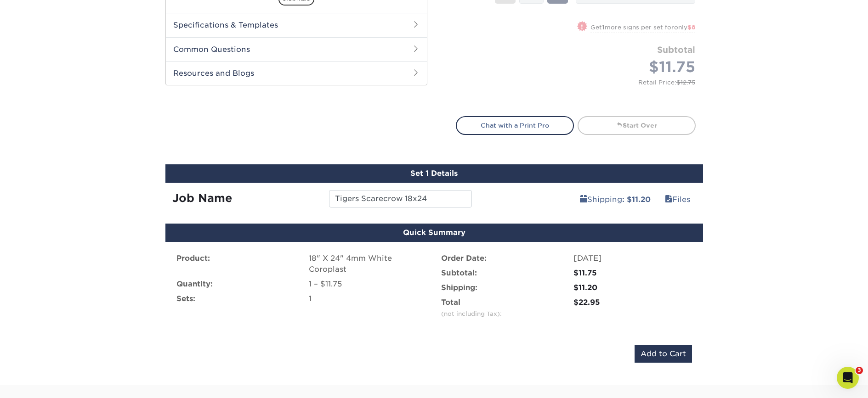 The image size is (868, 398). Describe the element at coordinates (296, 49) in the screenshot. I see `h2: Common Questions` at that location.